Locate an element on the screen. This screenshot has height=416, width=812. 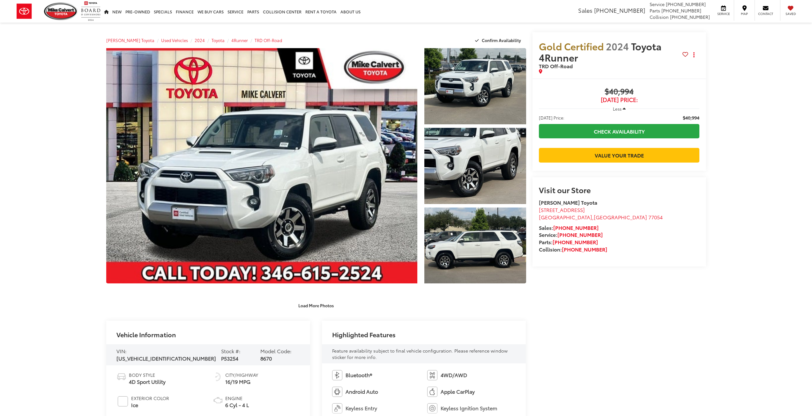
strong: Service: is located at coordinates (571, 235).